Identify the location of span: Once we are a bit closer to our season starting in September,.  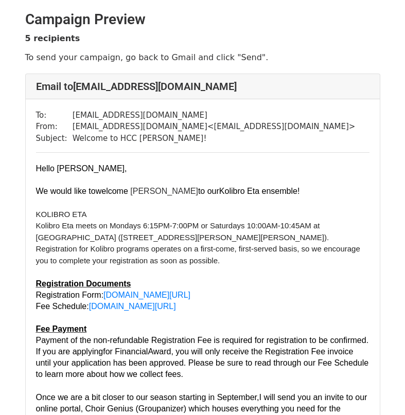
(148, 397).